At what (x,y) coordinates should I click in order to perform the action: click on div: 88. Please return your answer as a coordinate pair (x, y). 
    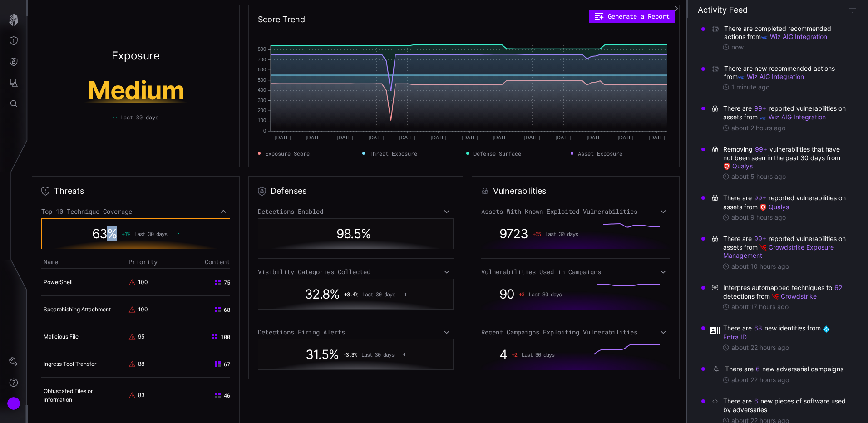
    Looking at the image, I should click on (142, 364).